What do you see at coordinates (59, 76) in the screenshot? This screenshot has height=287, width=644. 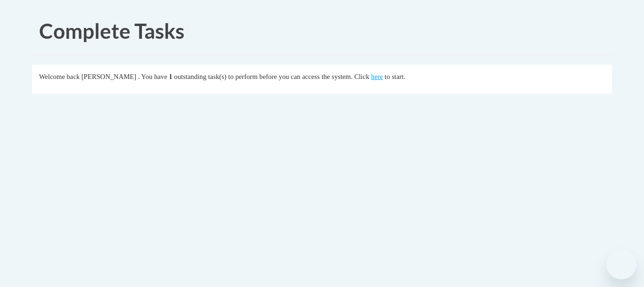 I see `span: Welcome back` at bounding box center [59, 76].